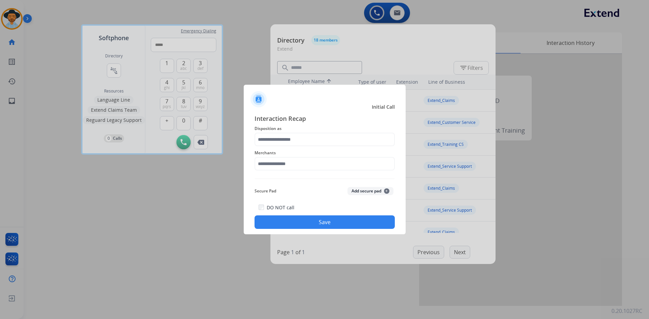 This screenshot has height=319, width=649. What do you see at coordinates (324, 153) in the screenshot?
I see `span: Merchants` at bounding box center [324, 153].